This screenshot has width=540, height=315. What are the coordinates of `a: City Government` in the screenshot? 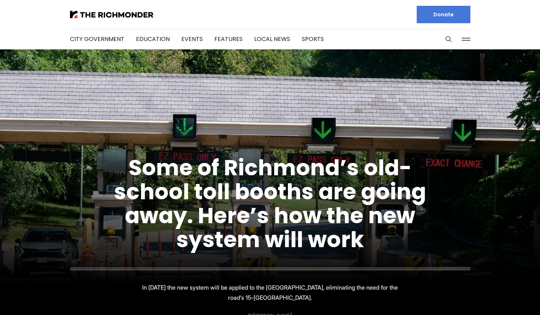 It's located at (97, 39).